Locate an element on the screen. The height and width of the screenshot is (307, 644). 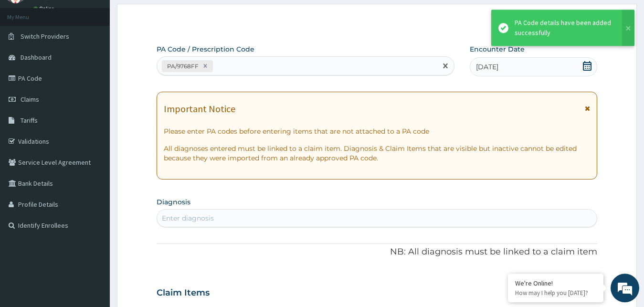
label: PA Code / Prescription Code is located at coordinates (206, 49).